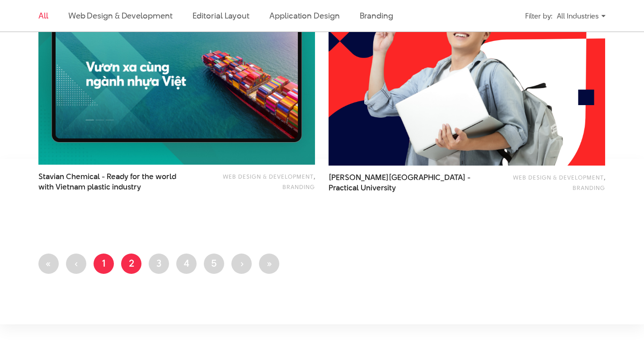  Describe the element at coordinates (304, 15) in the screenshot. I see `a: Application Design` at that location.